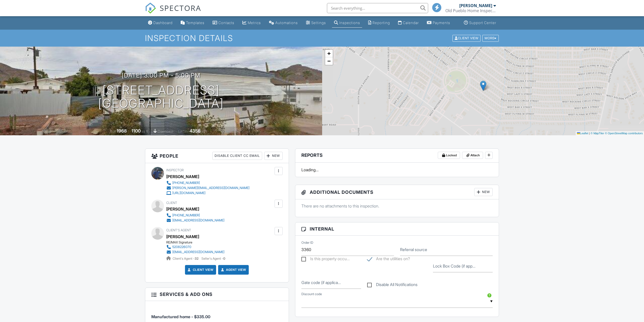 This screenshot has height=322, width=644. I want to click on div: Disable Client CC Email, so click(237, 156).